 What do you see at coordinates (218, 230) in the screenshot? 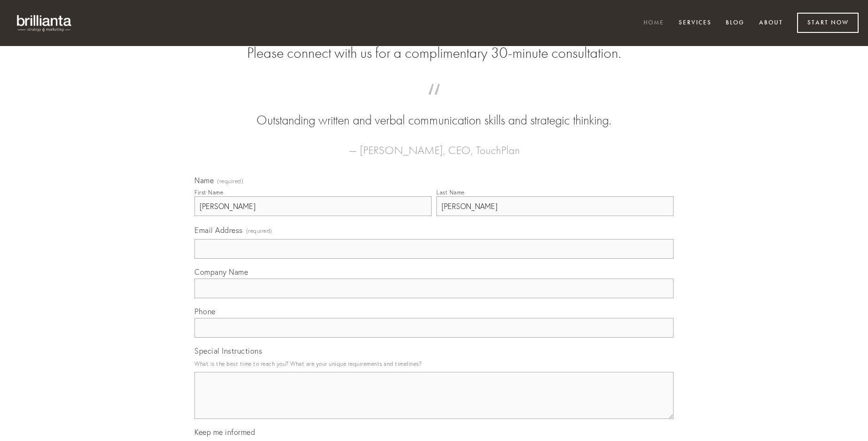
I see `span: Email Address` at bounding box center [218, 230].